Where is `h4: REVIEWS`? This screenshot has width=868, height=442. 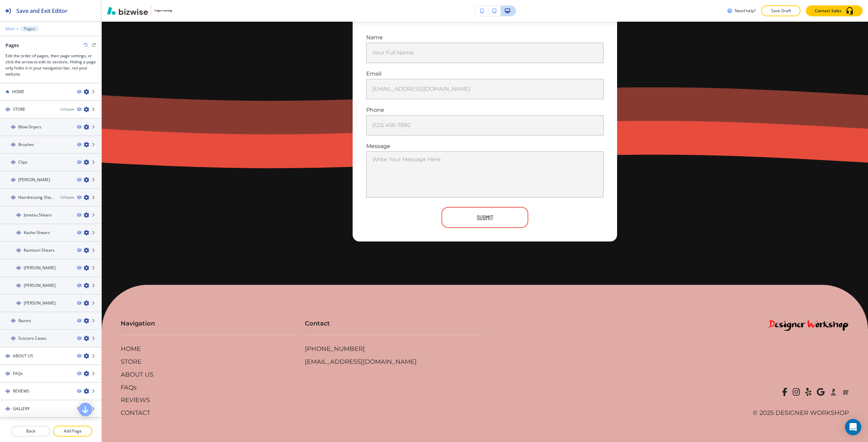 h4: REVIEWS is located at coordinates (21, 391).